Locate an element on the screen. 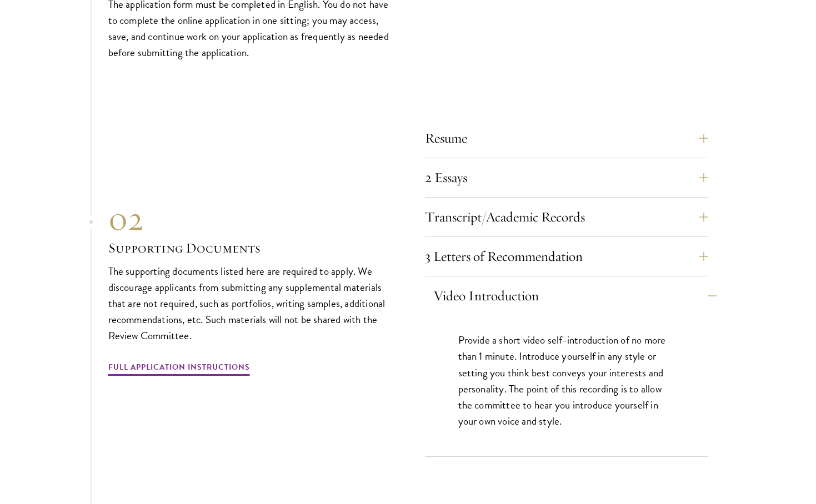 Image resolution: width=816 pixels, height=504 pixels. p: The supporting documents listed here are required to apply. We discourage applicants from submitt... is located at coordinates (250, 303).